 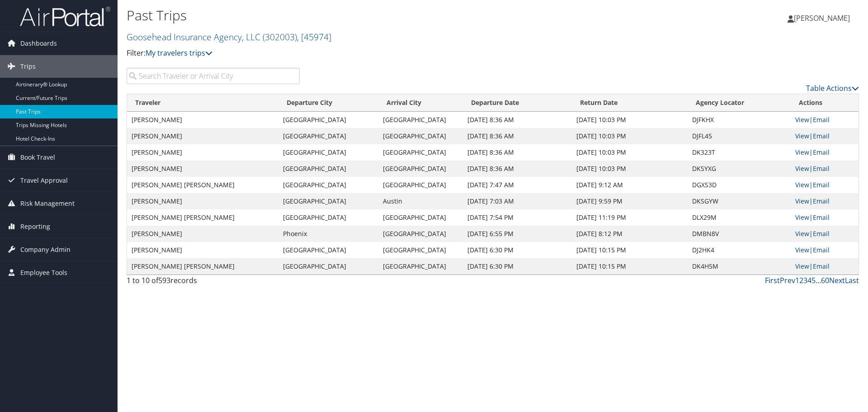 I want to click on th: Traveler: activate to sort column ascending, so click(x=202, y=102).